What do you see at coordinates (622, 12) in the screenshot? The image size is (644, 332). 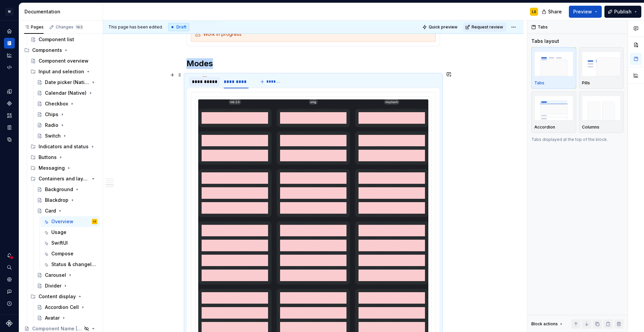 I see `button: Publish` at bounding box center [622, 12].